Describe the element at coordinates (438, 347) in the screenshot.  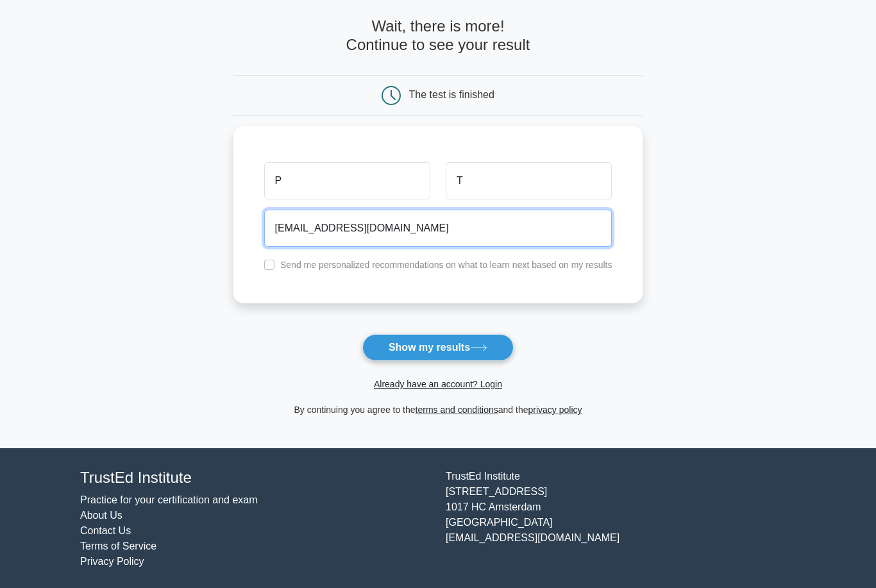
I see `button: Show my results` at that location.